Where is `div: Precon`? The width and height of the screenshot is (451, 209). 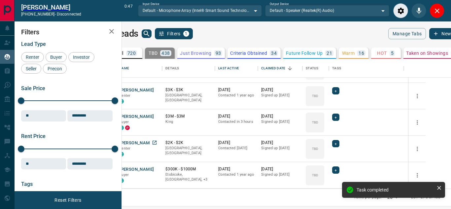 div: Precon is located at coordinates (55, 69).